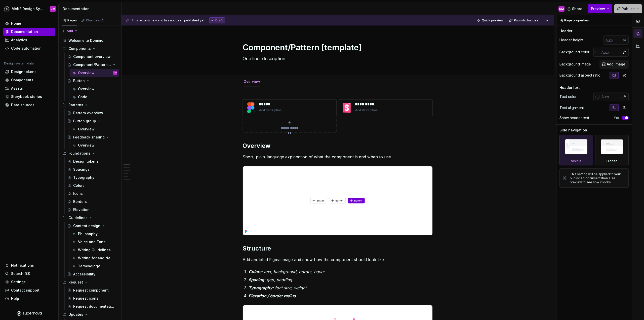  Describe the element at coordinates (89, 137) in the screenshot. I see `div: Feedback sharing` at that location.